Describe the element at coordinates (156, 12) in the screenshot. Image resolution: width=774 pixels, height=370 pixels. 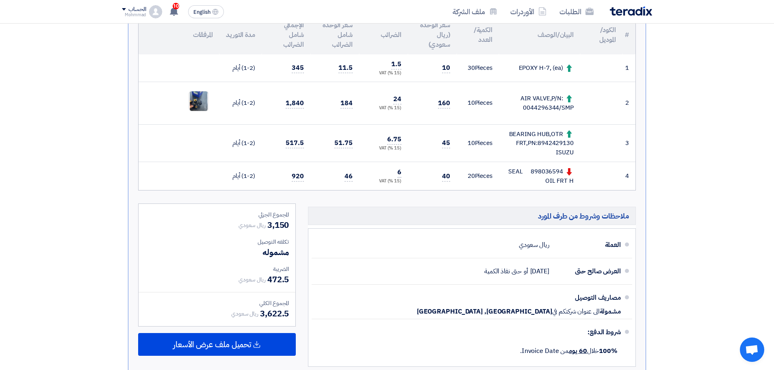
I see `img: profile_test.png` at that location.